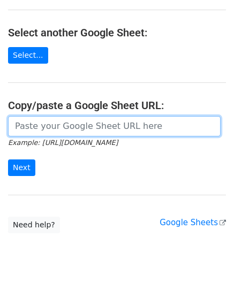  I want to click on h4: Copy/paste a Google Sheet URL:, so click(117, 105).